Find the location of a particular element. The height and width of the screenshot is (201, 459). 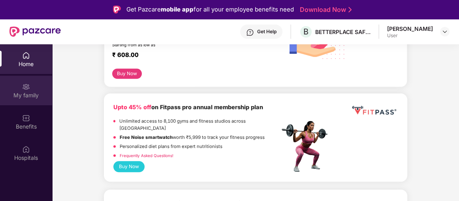

img: svg+xml;base64,PHN2ZyBpZD0iQmVuZWZpdHMiIHhtbG5zPSJodHRwOi8vd3d3LnczLm9yZy8yMDAwL3N2ZyIgd2lkdGg9Ij... is located at coordinates (26, 118).